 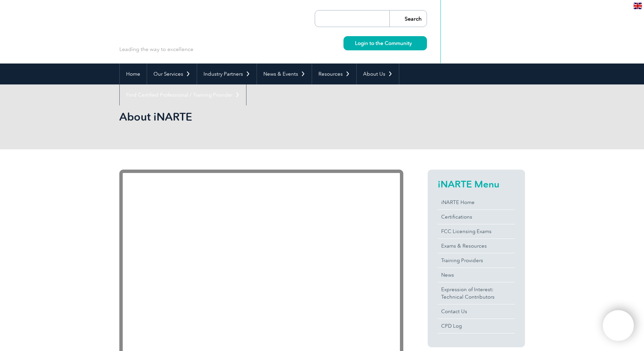 What do you see at coordinates (476, 326) in the screenshot?
I see `a: CPD Log` at bounding box center [476, 326].